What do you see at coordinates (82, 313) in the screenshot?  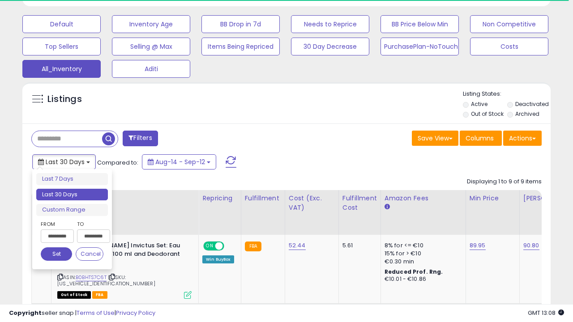 I see `div: seller snap | |` at bounding box center [82, 313].